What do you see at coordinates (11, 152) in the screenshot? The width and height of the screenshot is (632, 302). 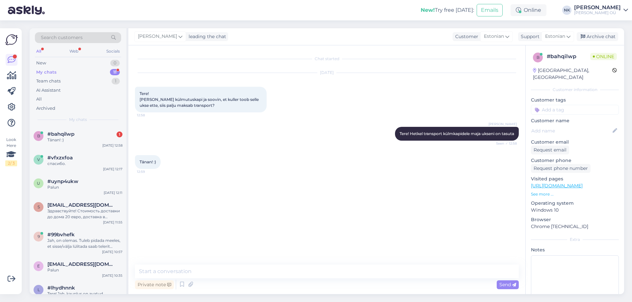 I see `div: Look Here` at bounding box center [11, 152].